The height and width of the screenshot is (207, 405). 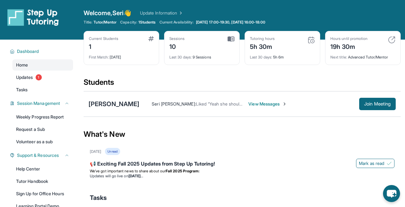 I want to click on span: Join Meeting, so click(x=377, y=104).